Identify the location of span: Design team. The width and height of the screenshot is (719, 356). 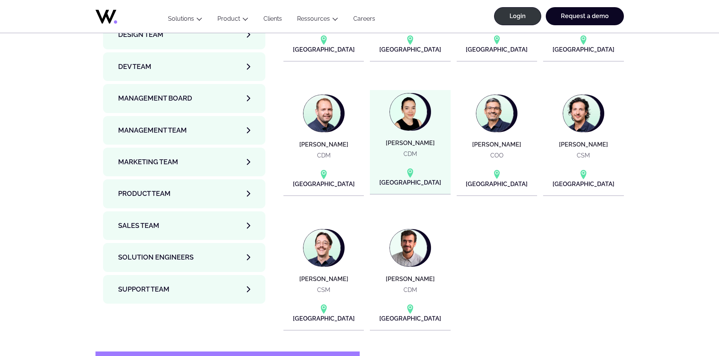
(141, 35).